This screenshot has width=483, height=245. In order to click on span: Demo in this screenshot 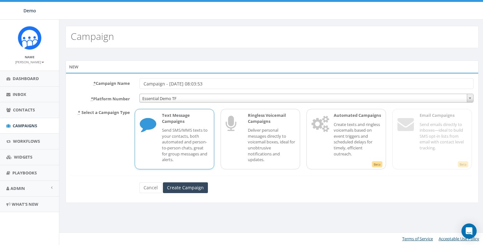, I will do `click(30, 10)`.